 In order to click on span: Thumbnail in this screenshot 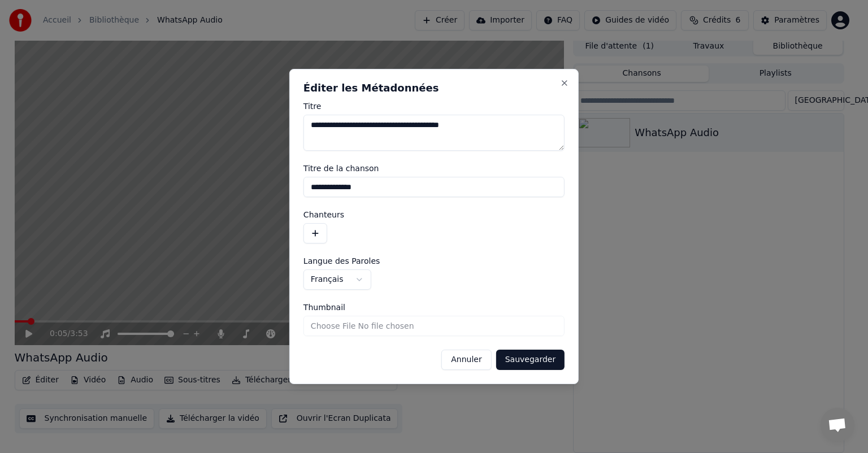, I will do `click(325, 308)`.